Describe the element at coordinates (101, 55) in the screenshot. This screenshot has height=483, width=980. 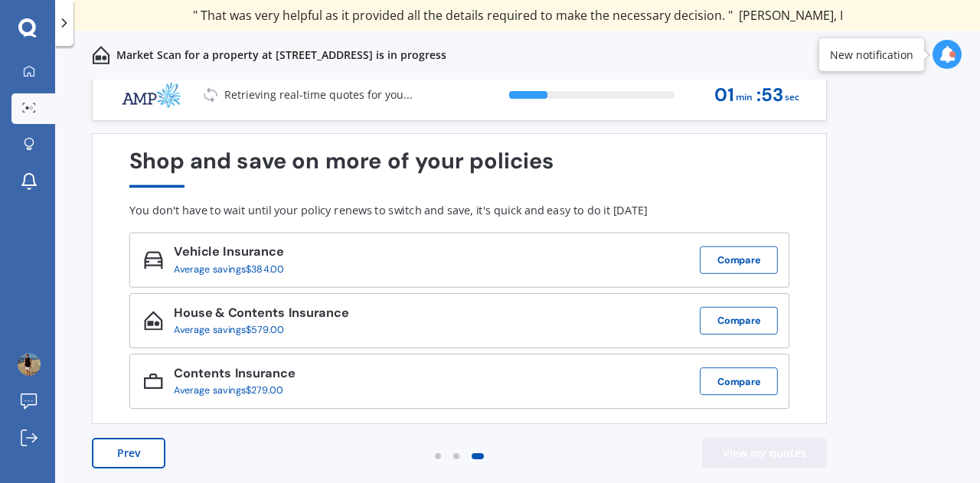
I see `img: home-and-contents.b802091223b8502ef2dd.svg` at that location.